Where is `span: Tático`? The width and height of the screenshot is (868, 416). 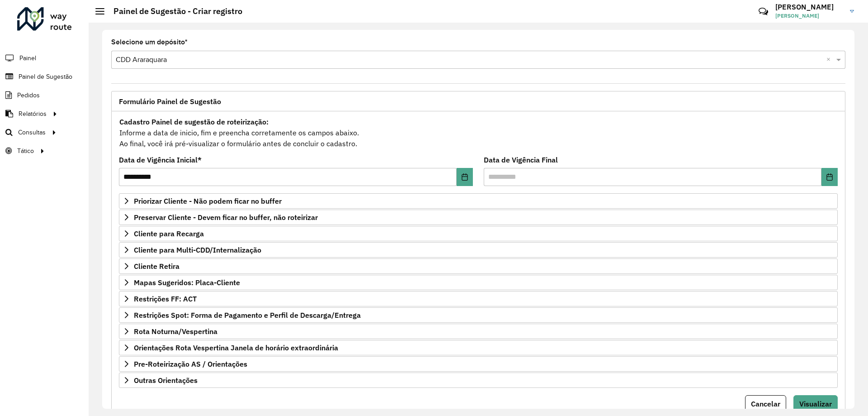 span: Tático is located at coordinates (25, 151).